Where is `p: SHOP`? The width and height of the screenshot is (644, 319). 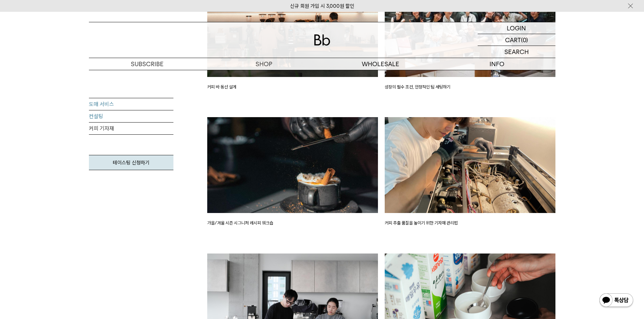 p: SHOP is located at coordinates (264, 64).